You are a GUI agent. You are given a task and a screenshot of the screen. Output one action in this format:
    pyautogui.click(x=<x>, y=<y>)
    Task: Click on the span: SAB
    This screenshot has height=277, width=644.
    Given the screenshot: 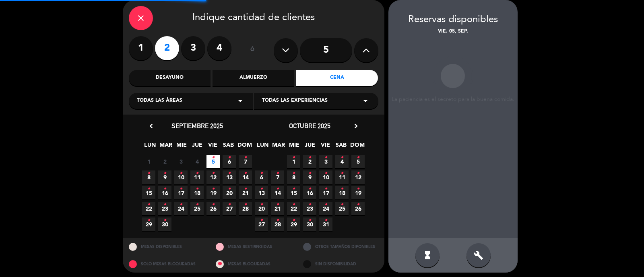 What is the action you would take?
    pyautogui.click(x=341, y=147)
    